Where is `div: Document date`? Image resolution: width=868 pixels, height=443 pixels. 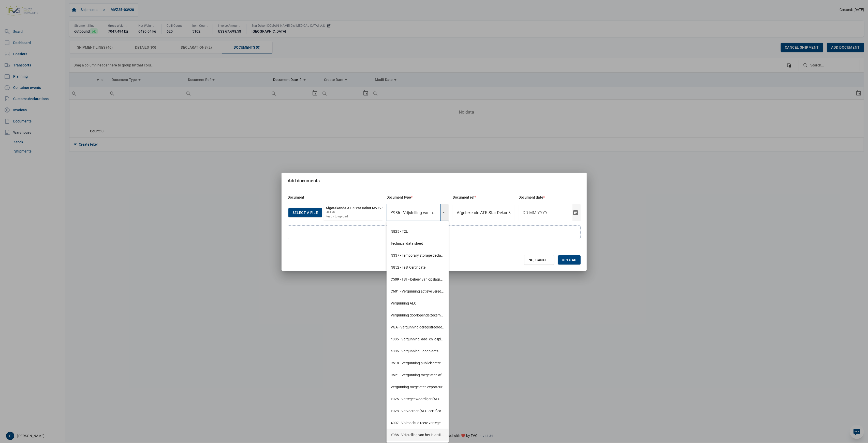 div: Document date is located at coordinates (550, 198).